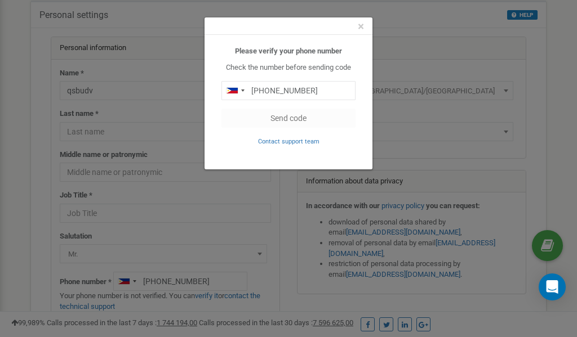 This screenshot has width=577, height=337. Describe the element at coordinates (288, 141) in the screenshot. I see `a: Contact support team` at that location.